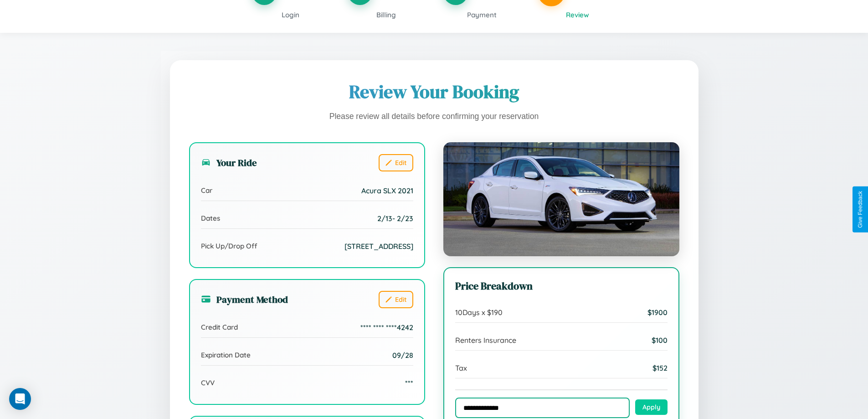 The image size is (868, 419). What do you see at coordinates (387, 191) in the screenshot?
I see `span: Acura SLX 2021` at bounding box center [387, 191].